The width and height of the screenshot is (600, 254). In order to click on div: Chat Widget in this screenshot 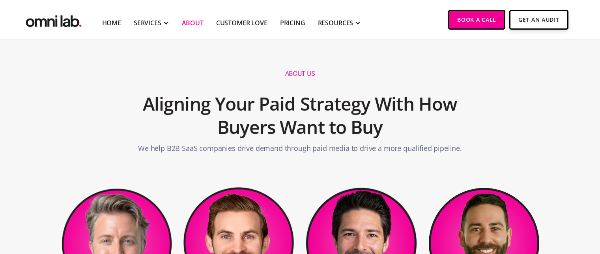, I will do `click(529, 208)`.